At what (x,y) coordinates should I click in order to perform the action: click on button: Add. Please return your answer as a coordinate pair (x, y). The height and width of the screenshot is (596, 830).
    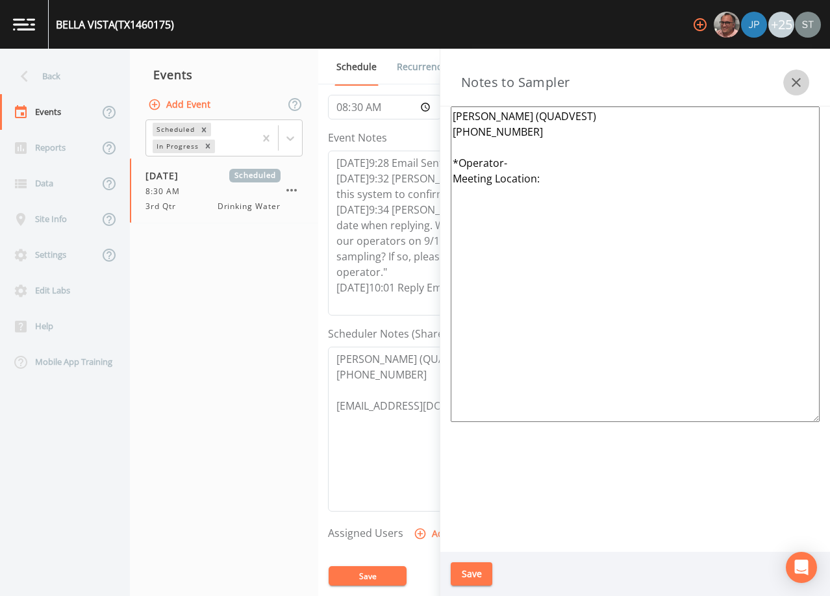
    Looking at the image, I should click on (433, 534).